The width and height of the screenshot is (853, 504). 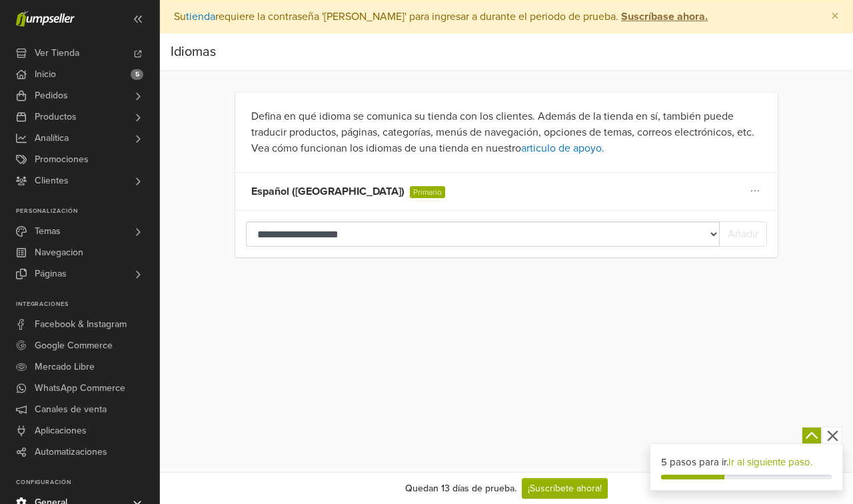 What do you see at coordinates (46, 74) in the screenshot?
I see `span: Inicio` at bounding box center [46, 74].